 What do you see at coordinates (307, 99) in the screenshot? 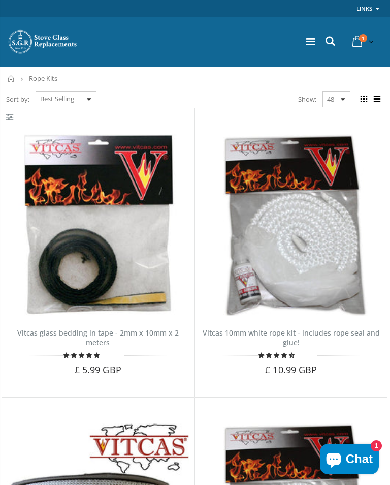
I see `span: Show:` at bounding box center [307, 99].